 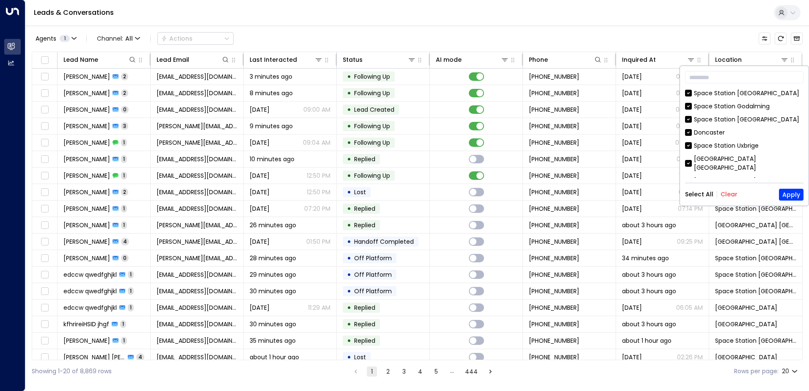 What do you see at coordinates (94, 357) in the screenshot?
I see `span: Ben Ben` at bounding box center [94, 357].